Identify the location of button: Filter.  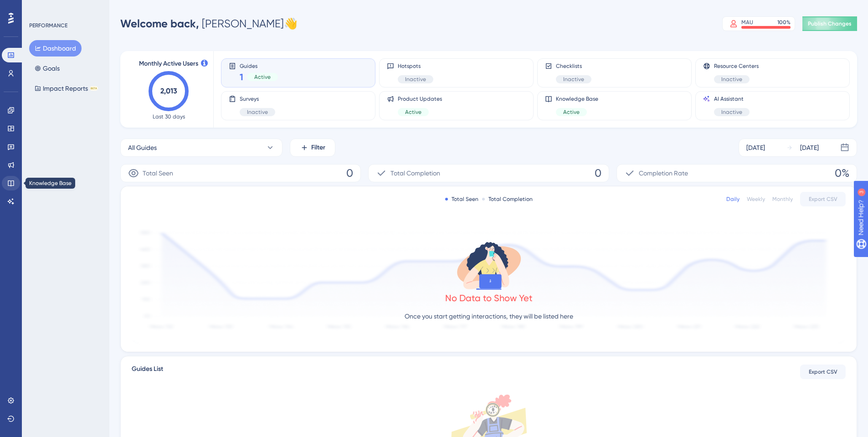
(312, 148).